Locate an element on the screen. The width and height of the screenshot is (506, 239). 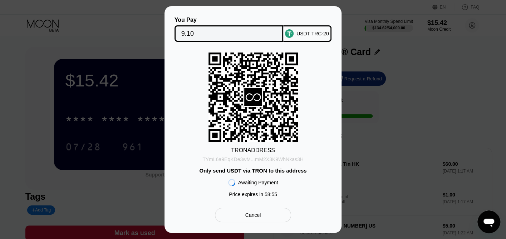
div: Price expires in is located at coordinates (253, 195).